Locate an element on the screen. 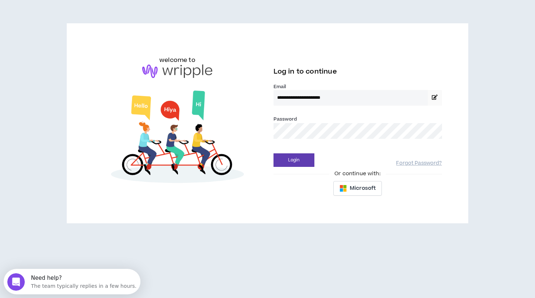 This screenshot has width=535, height=298. span: Log in to continue is located at coordinates (305, 71).